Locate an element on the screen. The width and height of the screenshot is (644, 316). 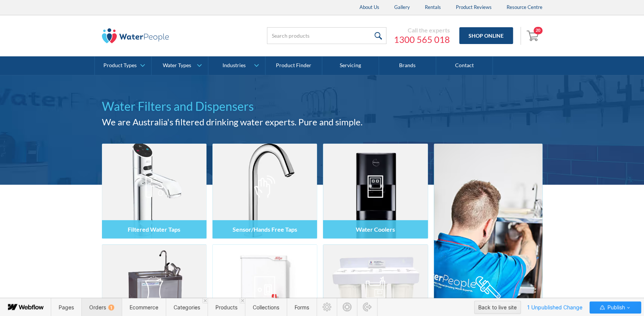
a: Brands is located at coordinates (408, 66).